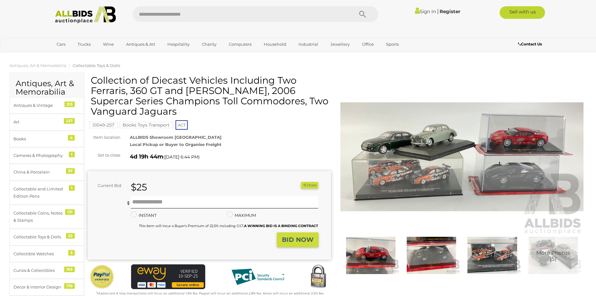 The image size is (596, 296). I want to click on a: Hospitality, so click(178, 44).